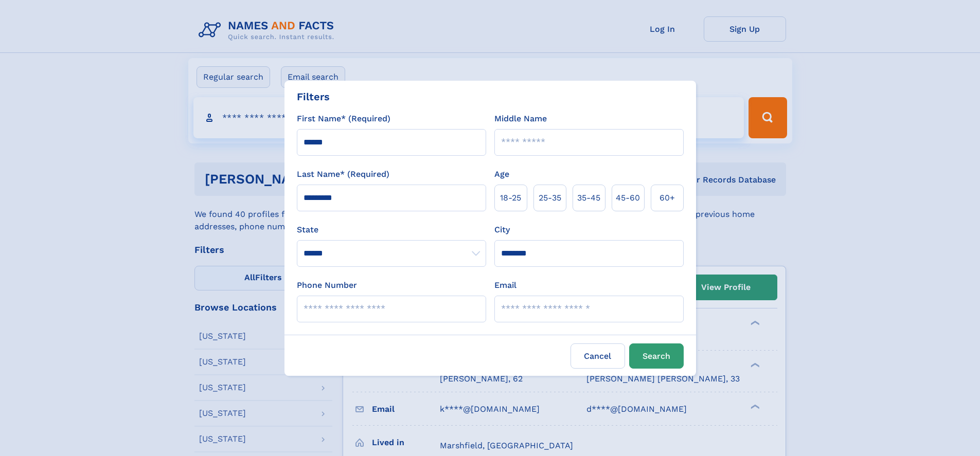 This screenshot has height=456, width=980. What do you see at coordinates (505, 285) in the screenshot?
I see `label: Email` at bounding box center [505, 285].